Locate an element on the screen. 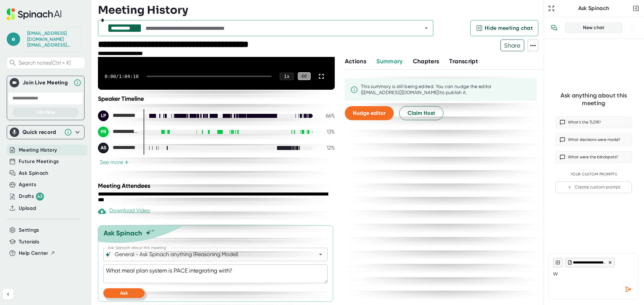 The image size is (644, 305). button: Hide meeting chat is located at coordinates (504, 28).